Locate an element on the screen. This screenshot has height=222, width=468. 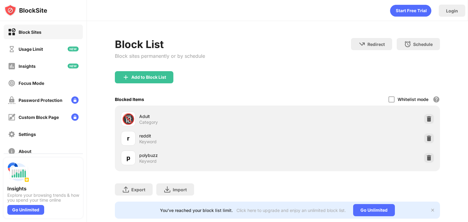
div: Whitelist mode is located at coordinates (413, 99).